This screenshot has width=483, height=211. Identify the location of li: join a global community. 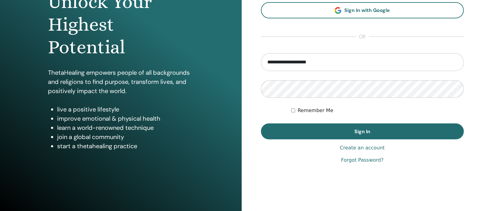
(125, 137).